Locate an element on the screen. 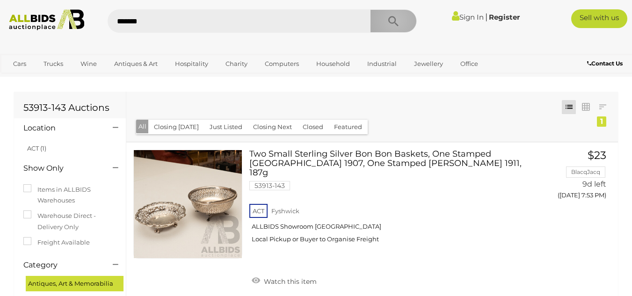  a: Charity is located at coordinates (236, 64).